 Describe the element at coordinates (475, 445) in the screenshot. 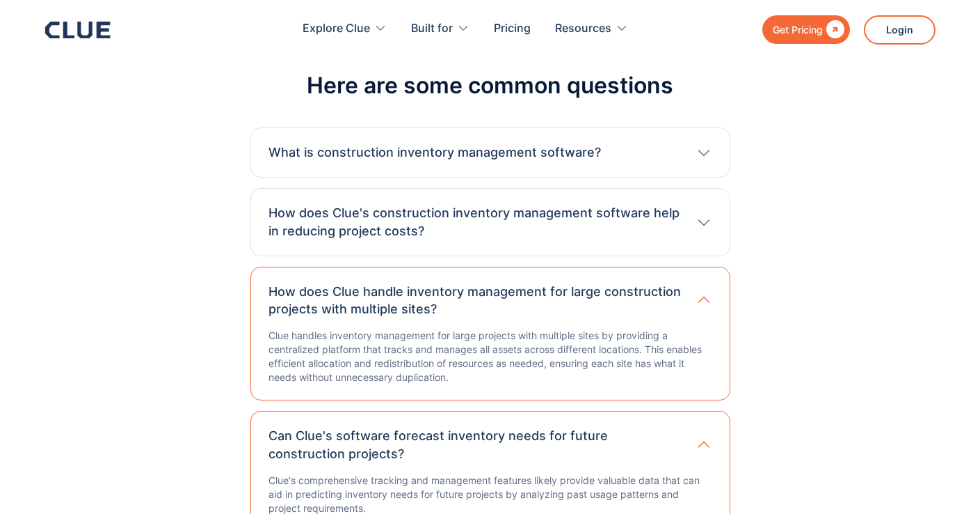

I see `h3: Can Clue's software forecast inventory needs for future construction projects?` at that location.